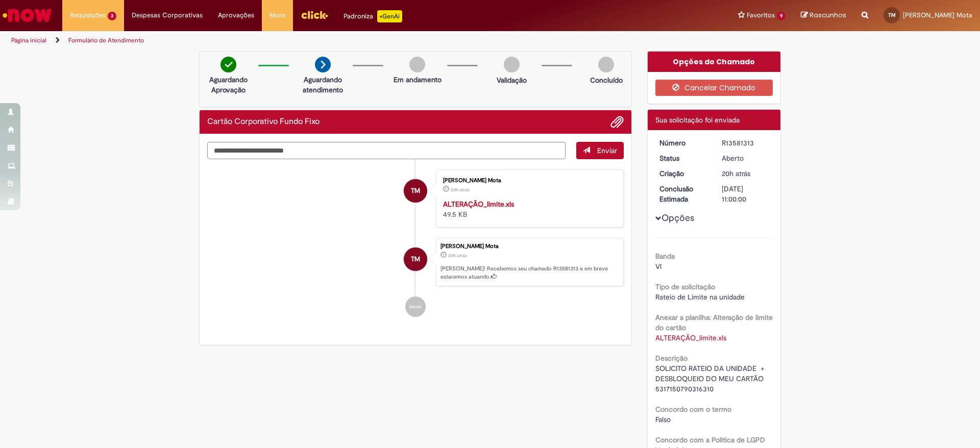 This screenshot has height=448, width=980. I want to click on img: click_logo_yellow_360x200.png, so click(314, 15).